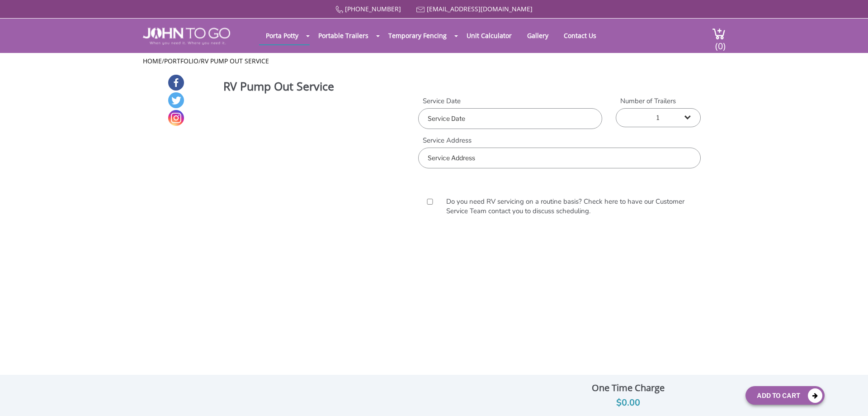 The width and height of the screenshot is (868, 416). What do you see at coordinates (339, 10) in the screenshot?
I see `img: Call` at bounding box center [339, 10].